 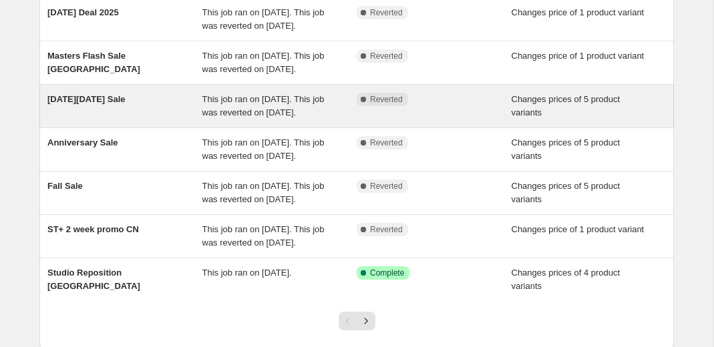 I want to click on span: Anniversary Sale, so click(x=83, y=142).